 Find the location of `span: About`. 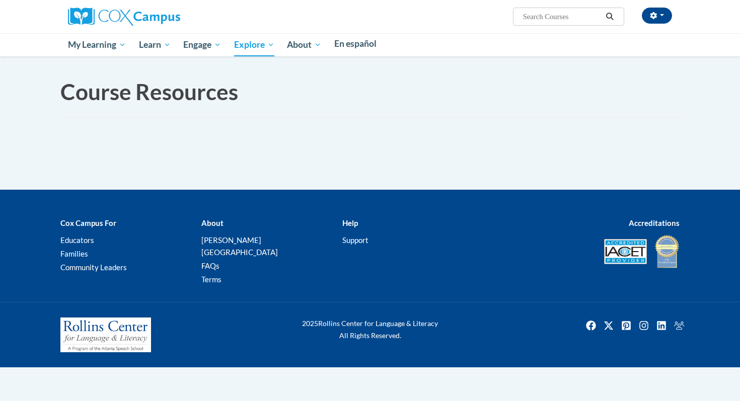

span: About is located at coordinates (304, 45).